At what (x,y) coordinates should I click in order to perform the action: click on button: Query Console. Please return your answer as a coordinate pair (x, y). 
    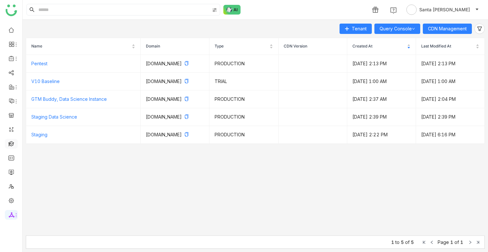
    Looking at the image, I should click on (398, 29).